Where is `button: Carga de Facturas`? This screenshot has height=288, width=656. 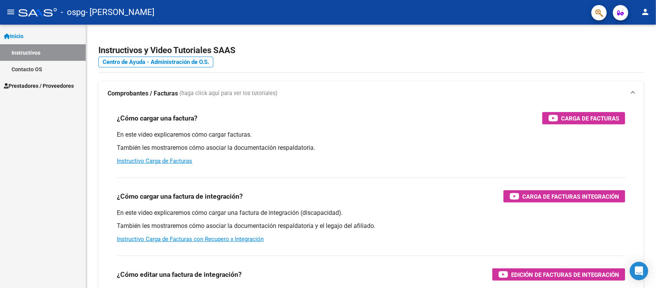 button: Carga de Facturas is located at coordinates (584, 118).